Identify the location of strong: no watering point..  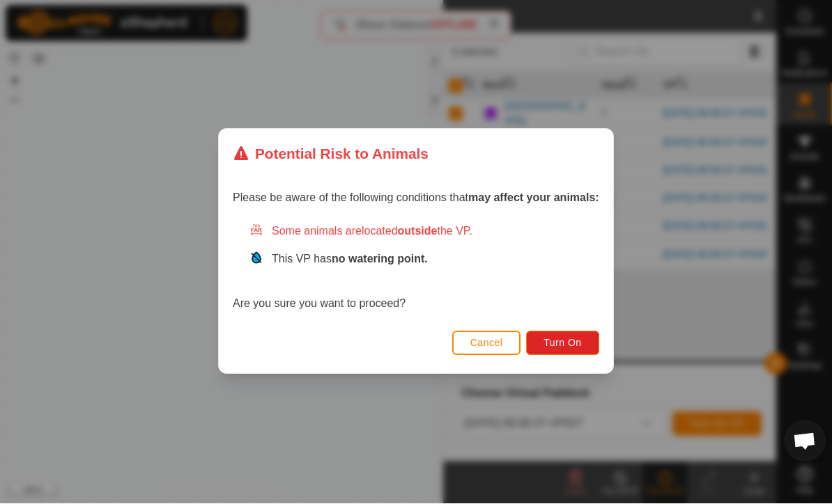
(380, 260).